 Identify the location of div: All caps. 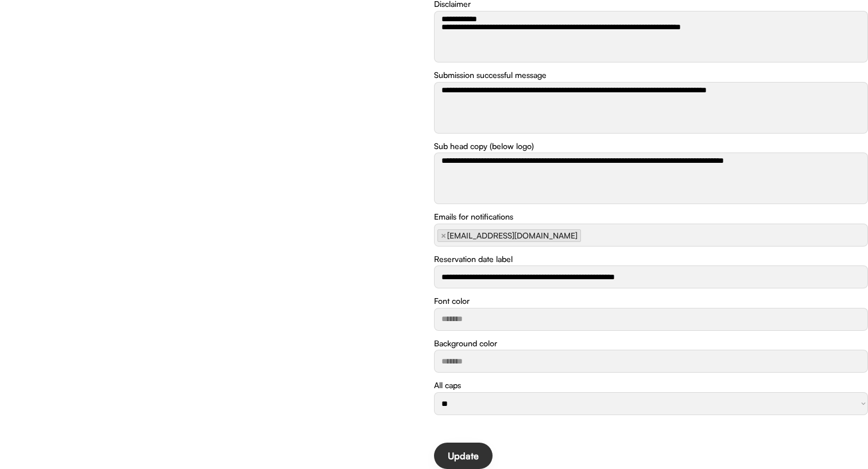
(447, 385).